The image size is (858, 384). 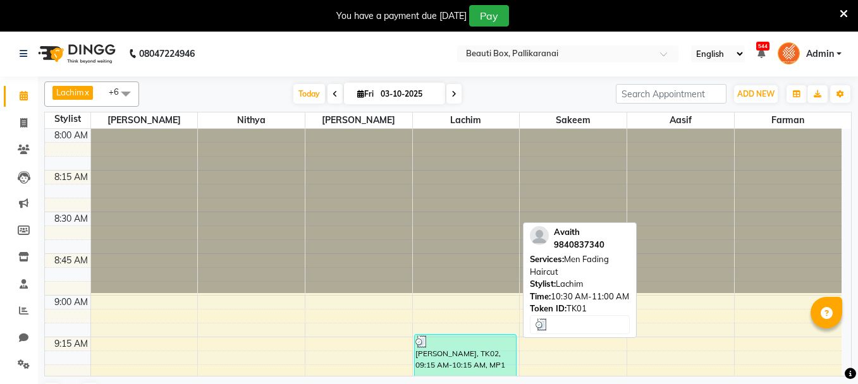 What do you see at coordinates (580, 309) in the screenshot?
I see `div: TK01` at bounding box center [580, 309].